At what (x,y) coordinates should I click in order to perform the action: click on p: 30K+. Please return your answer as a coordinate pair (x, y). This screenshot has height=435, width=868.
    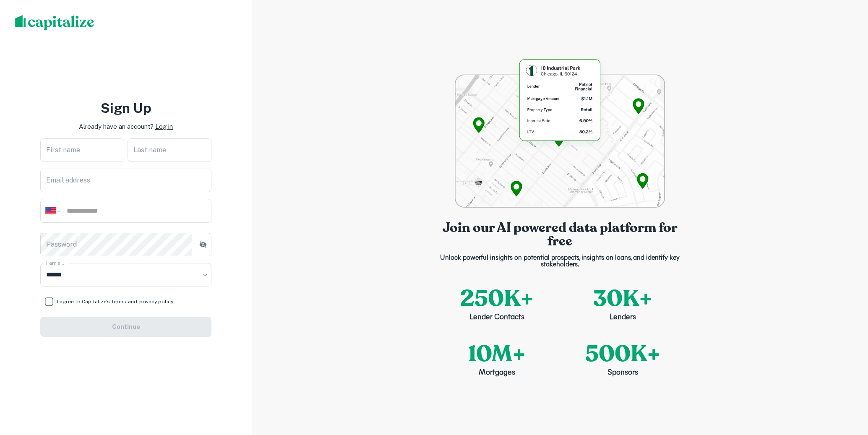
    Looking at the image, I should click on (622, 299).